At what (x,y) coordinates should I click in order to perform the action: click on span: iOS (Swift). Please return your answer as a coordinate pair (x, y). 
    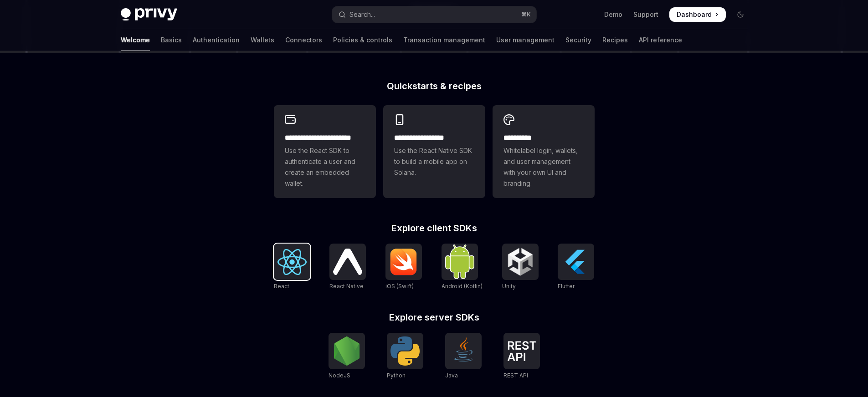
    Looking at the image, I should click on (399, 286).